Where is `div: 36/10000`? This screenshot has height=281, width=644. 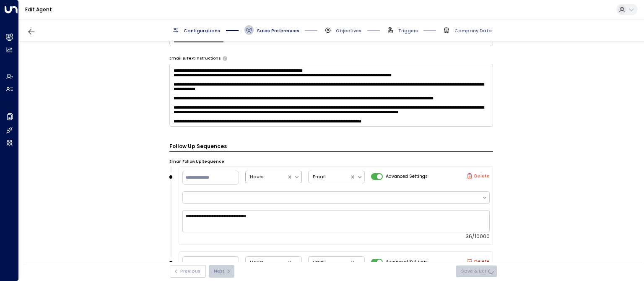
div: 36/10000 is located at coordinates (336, 237).